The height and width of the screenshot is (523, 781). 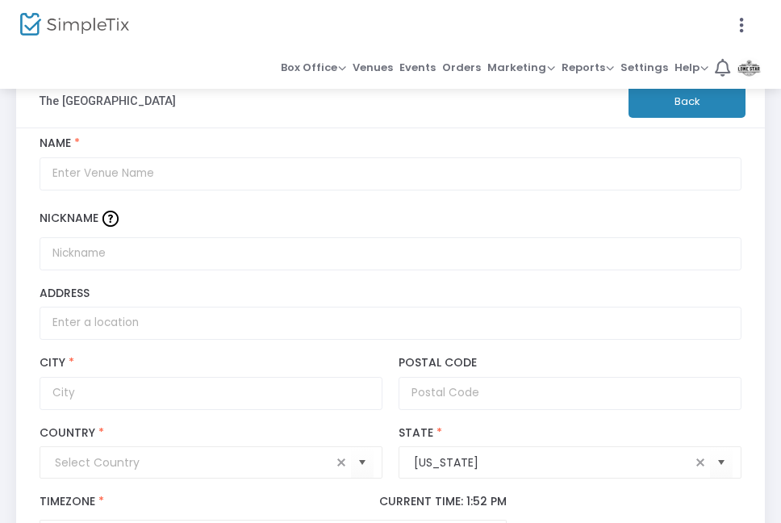 I want to click on a: Help, so click(x=692, y=69).